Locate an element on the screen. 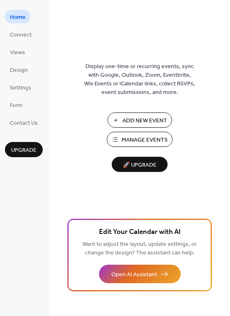 The height and width of the screenshot is (316, 230). span: Design is located at coordinates (19, 70).